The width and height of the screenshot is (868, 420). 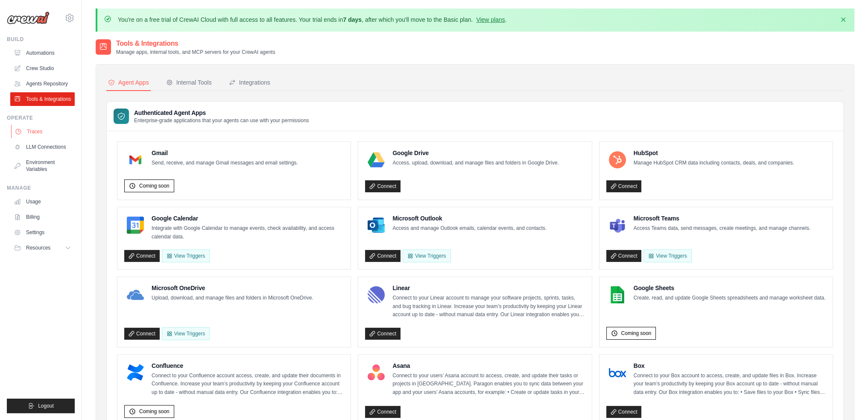 I want to click on p: Enterprise-grade applications that your agents can use with your permissions, so click(x=221, y=121).